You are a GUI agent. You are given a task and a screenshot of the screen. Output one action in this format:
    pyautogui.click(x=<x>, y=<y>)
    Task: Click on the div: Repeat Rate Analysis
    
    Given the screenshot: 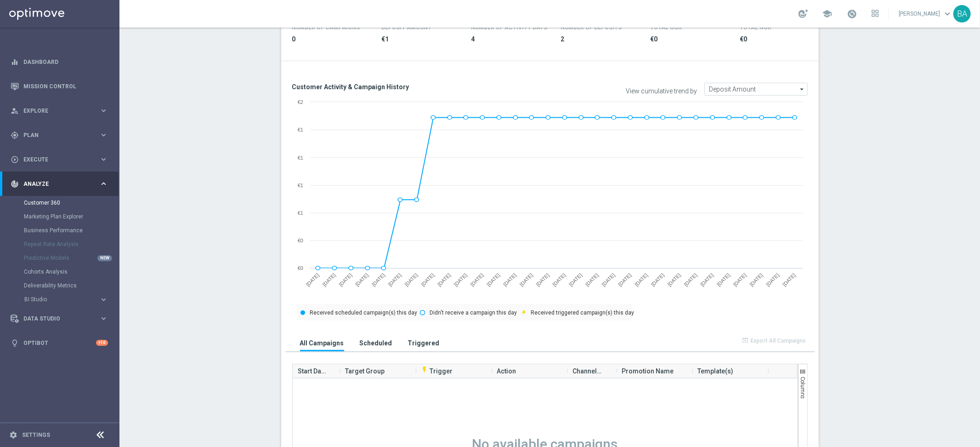 What is the action you would take?
    pyautogui.click(x=71, y=244)
    